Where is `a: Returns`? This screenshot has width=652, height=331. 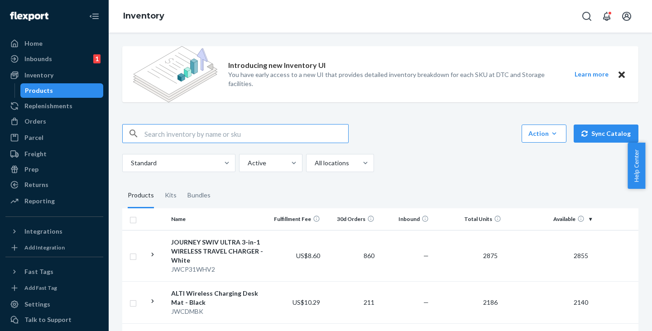 a: Returns is located at coordinates (54, 185).